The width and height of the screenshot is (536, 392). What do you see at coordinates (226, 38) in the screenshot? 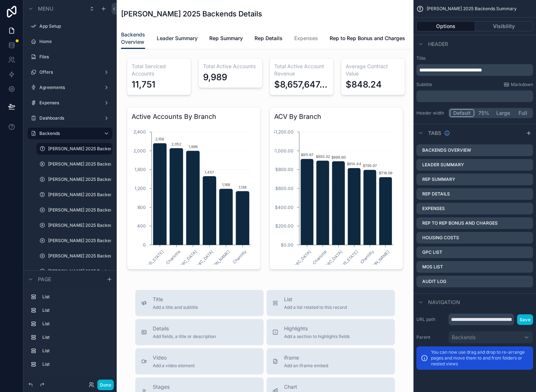
I see `span: Rep Summary` at bounding box center [226, 38].